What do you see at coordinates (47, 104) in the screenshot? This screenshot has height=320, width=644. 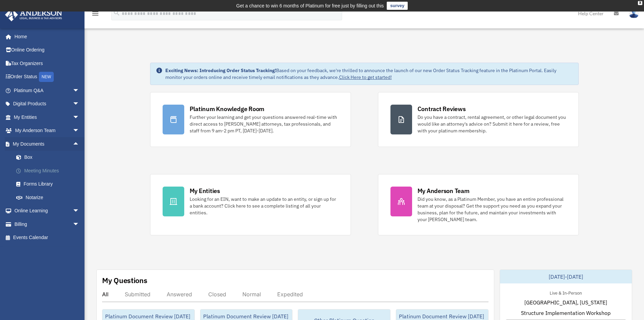 I see `a: Digital Productsarrow_drop_down` at bounding box center [47, 104].